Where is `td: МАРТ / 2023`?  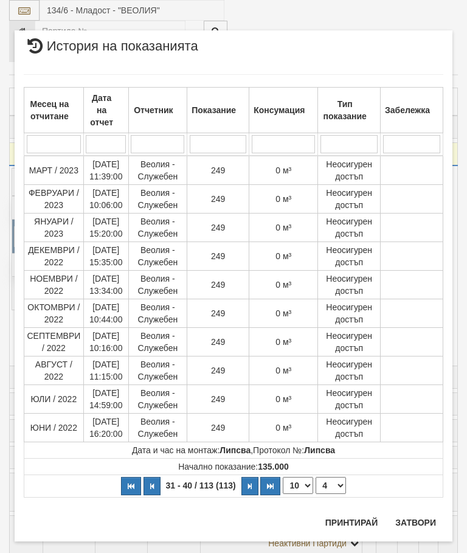 td: МАРТ / 2023 is located at coordinates (54, 170).